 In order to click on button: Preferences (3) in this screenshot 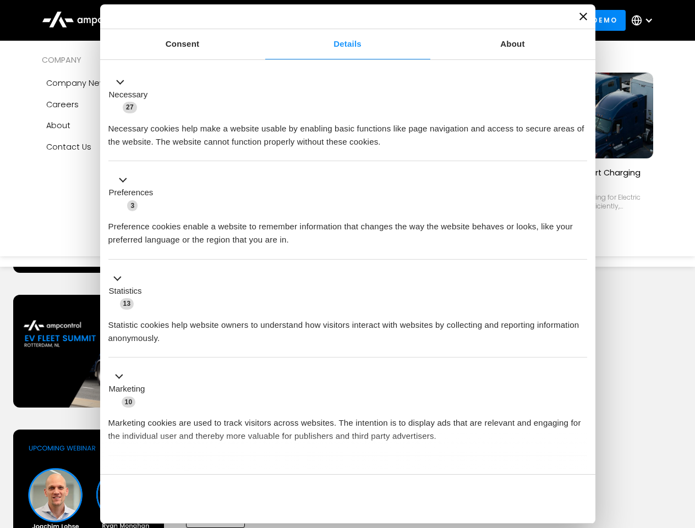, I will do `click(134, 193)`.